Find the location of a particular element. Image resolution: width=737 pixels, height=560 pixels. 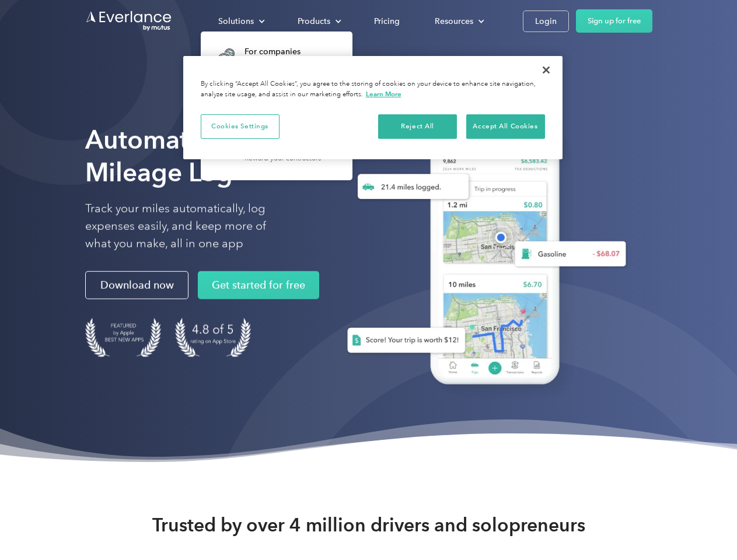

p: Track your miles automatically, log expenses easily, and keep more of what you make, all in one app is located at coordinates (189, 226).